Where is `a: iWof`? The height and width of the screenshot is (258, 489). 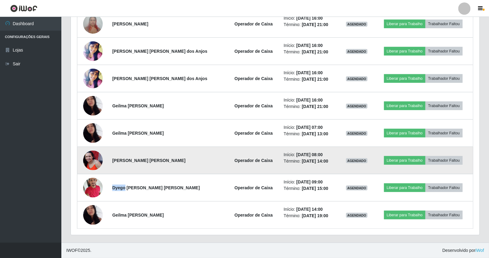
a: iWof is located at coordinates (480, 251).